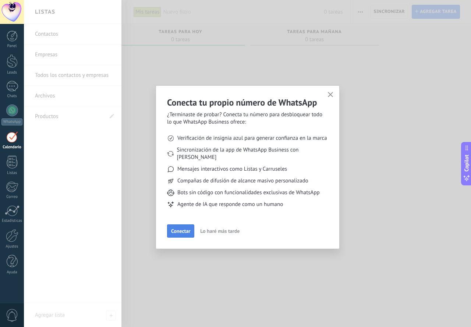 This screenshot has height=327, width=471. What do you see at coordinates (181, 231) in the screenshot?
I see `button: Conectar` at bounding box center [181, 231].